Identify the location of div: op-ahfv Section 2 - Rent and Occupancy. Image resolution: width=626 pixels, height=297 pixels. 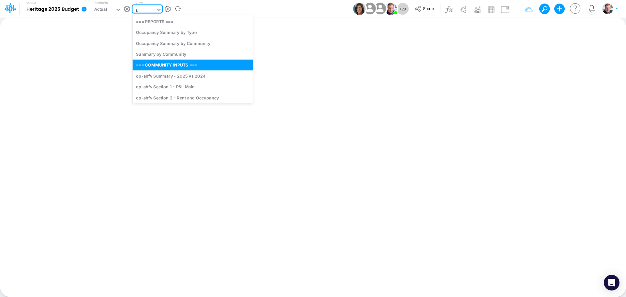
(193, 97).